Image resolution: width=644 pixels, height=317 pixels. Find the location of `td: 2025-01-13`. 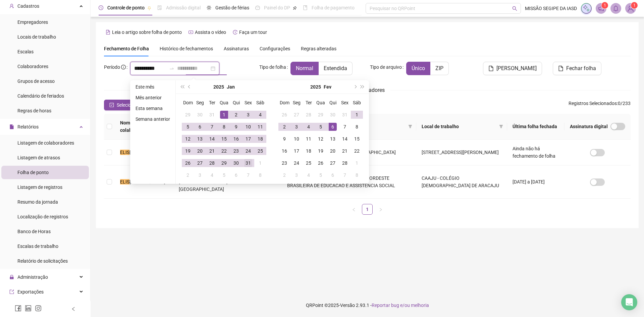

td: 2025-01-13 is located at coordinates (200, 139).